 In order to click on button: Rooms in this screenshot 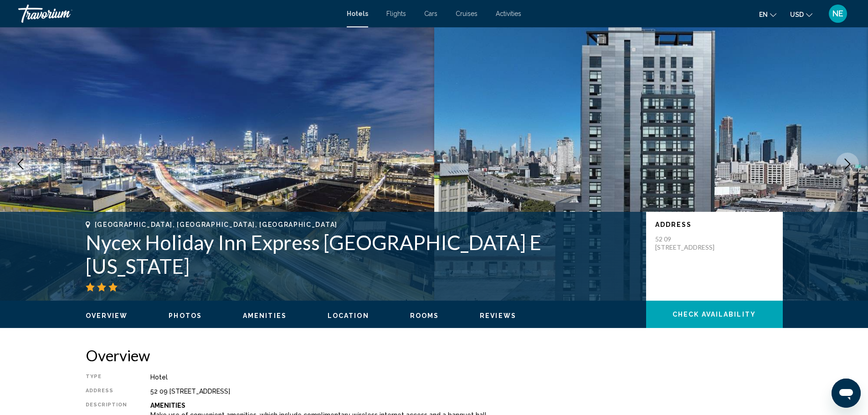, I will do `click(425, 316)`.